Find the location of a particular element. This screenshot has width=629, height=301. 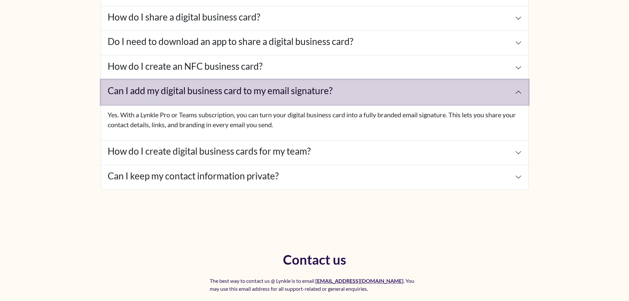

h4: How do I create digital business cards for my team? is located at coordinates (209, 151).